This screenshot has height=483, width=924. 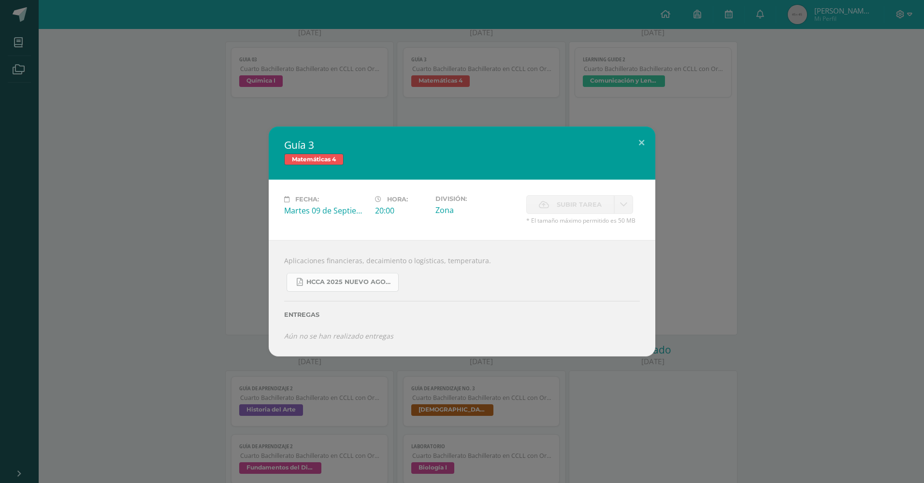 What do you see at coordinates (314, 159) in the screenshot?
I see `span: Matemáticas 4` at bounding box center [314, 159].